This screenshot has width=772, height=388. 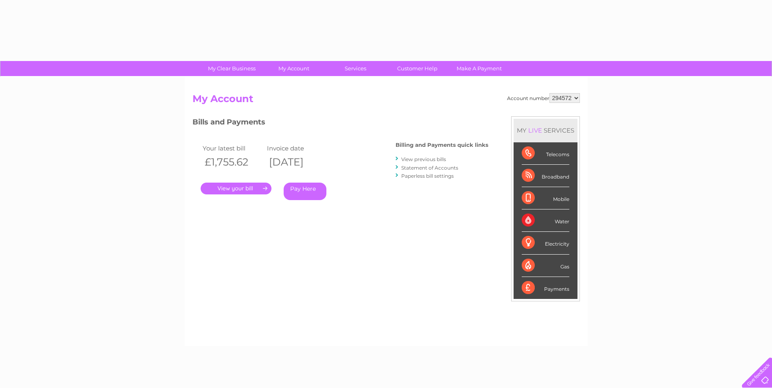 What do you see at coordinates (340, 123) in the screenshot?
I see `h3: Bills and Payments` at bounding box center [340, 123].